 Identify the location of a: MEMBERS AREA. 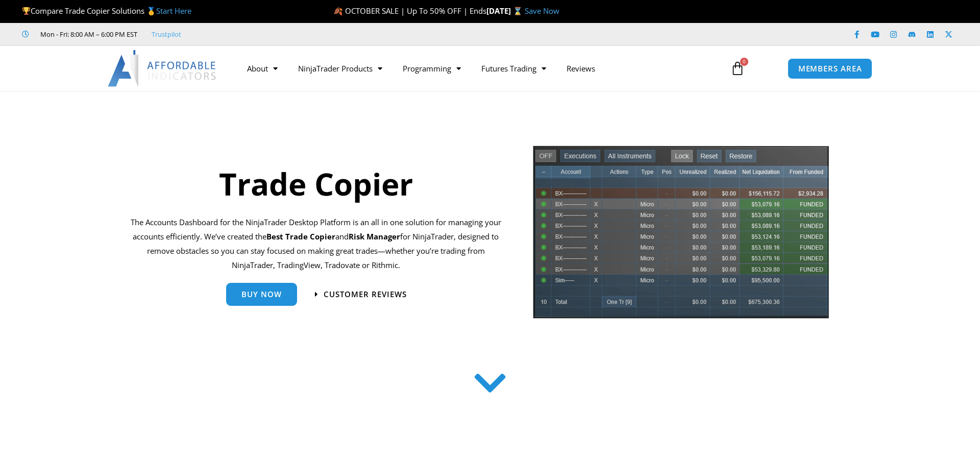
(830, 68).